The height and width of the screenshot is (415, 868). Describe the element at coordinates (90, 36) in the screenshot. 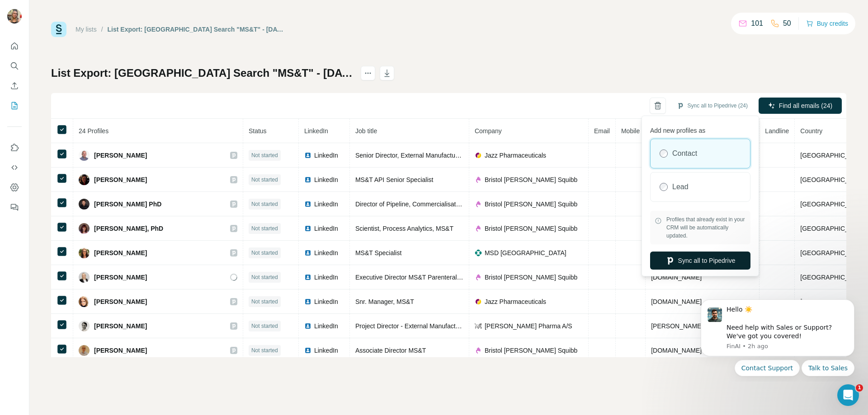

I see `div: message notification from FinAI, 2h ago. Hello ☀️ ​ Need help with Sales or Support? We've got yo...` at that location.